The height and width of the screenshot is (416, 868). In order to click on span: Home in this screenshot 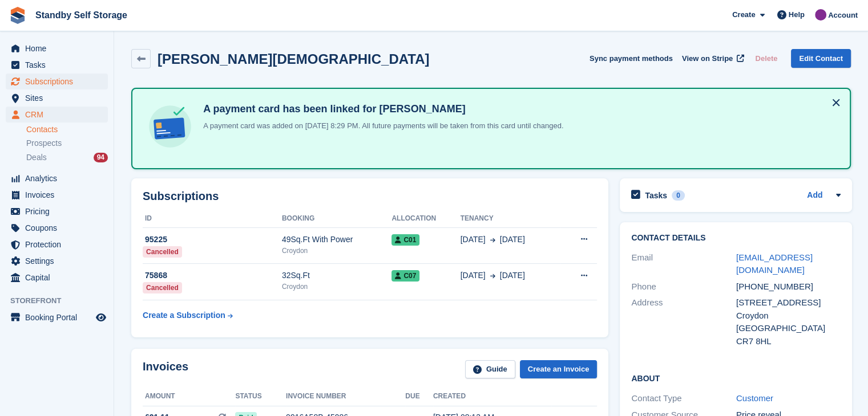, I will do `click(59, 48)`.